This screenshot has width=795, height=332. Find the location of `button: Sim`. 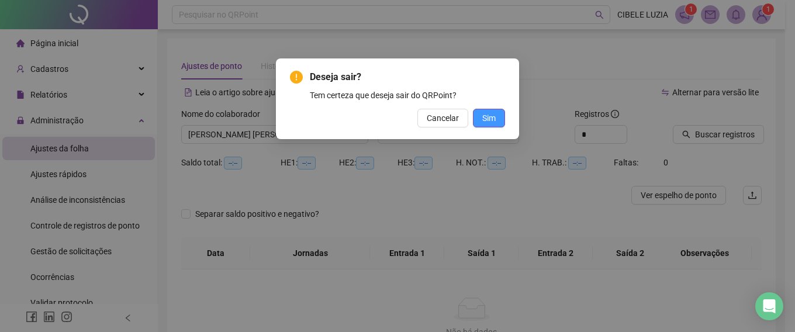

button: Sim is located at coordinates (489, 118).